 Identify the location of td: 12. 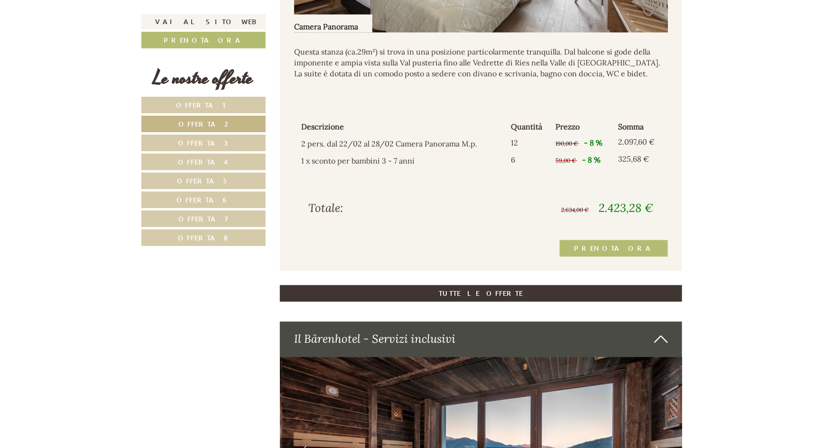
(529, 143).